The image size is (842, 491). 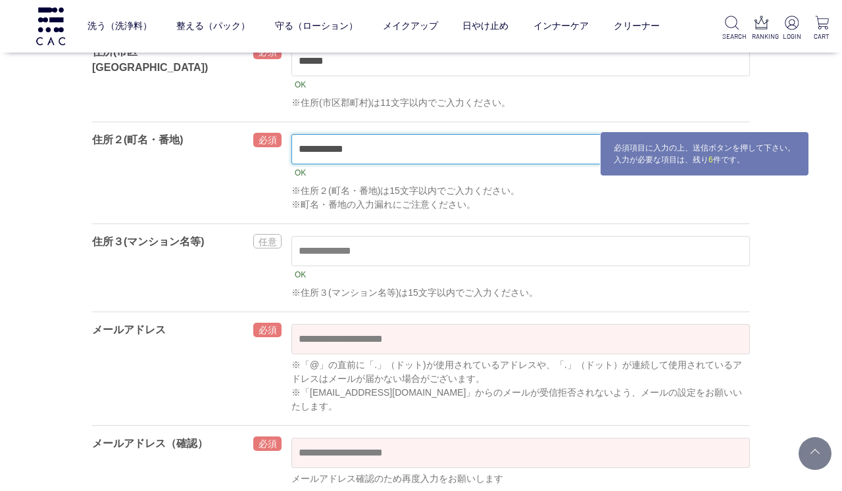 I want to click on a: RANKING, so click(x=761, y=28).